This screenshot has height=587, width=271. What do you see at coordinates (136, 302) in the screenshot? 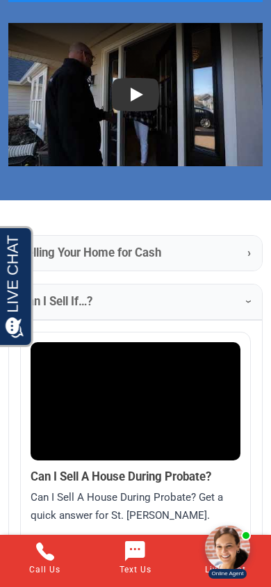
I see `summary: Can I Sell If…? ›` at bounding box center [136, 302].